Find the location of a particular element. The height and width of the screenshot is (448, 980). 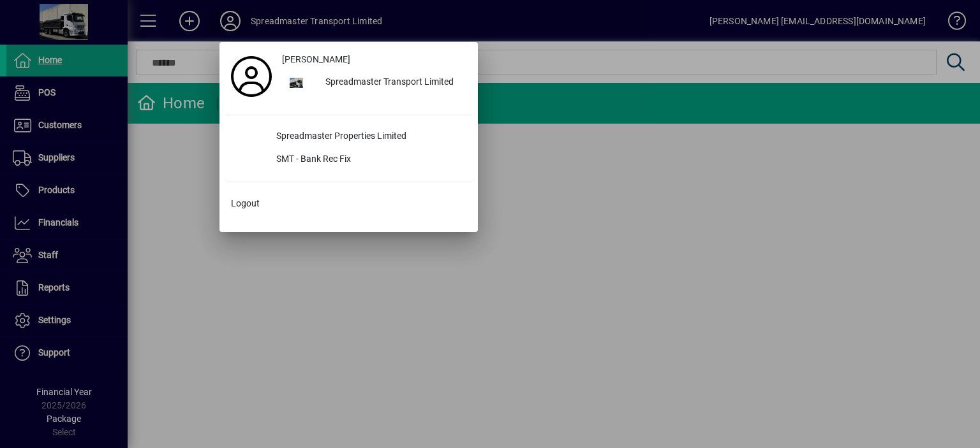

div: Spreadmaster Properties Limited is located at coordinates (369, 137).